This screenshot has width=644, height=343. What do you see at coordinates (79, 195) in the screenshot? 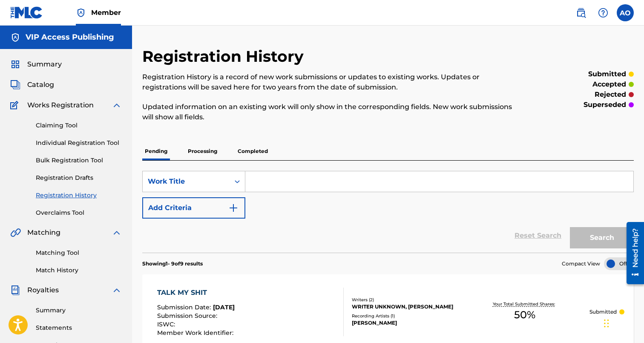
I see `a: Registration History` at bounding box center [79, 195].